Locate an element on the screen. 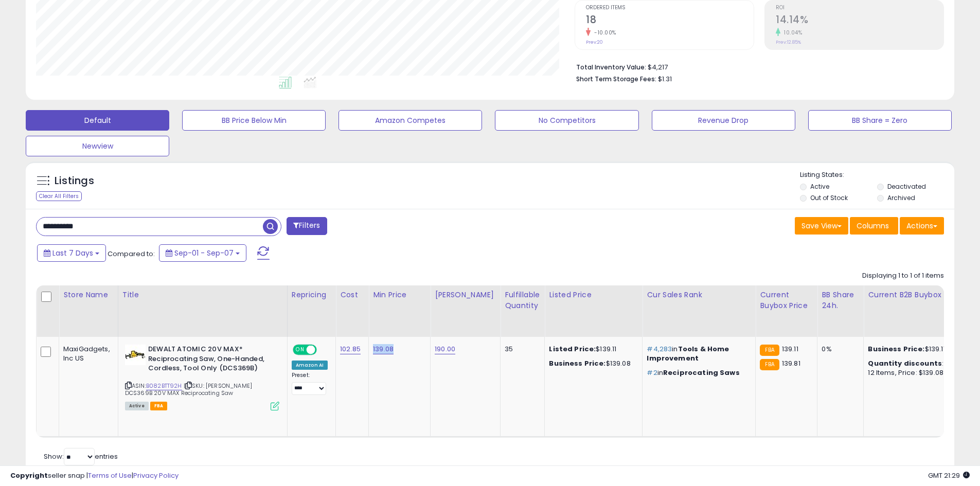  div: seller snap | | is located at coordinates (94, 476).